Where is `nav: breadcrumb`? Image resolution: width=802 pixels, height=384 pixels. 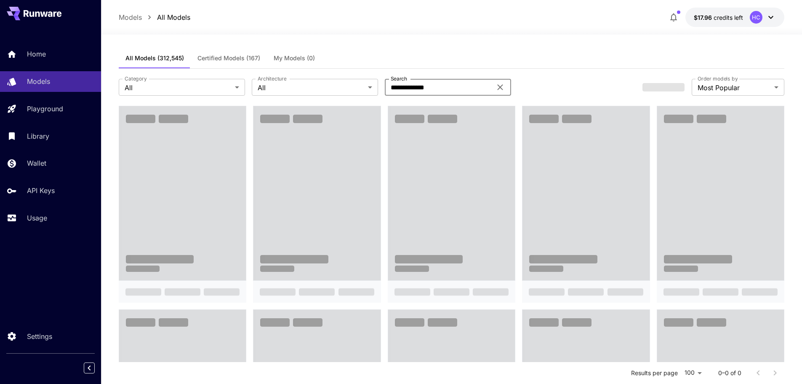
nav: breadcrumb is located at coordinates (155, 17).